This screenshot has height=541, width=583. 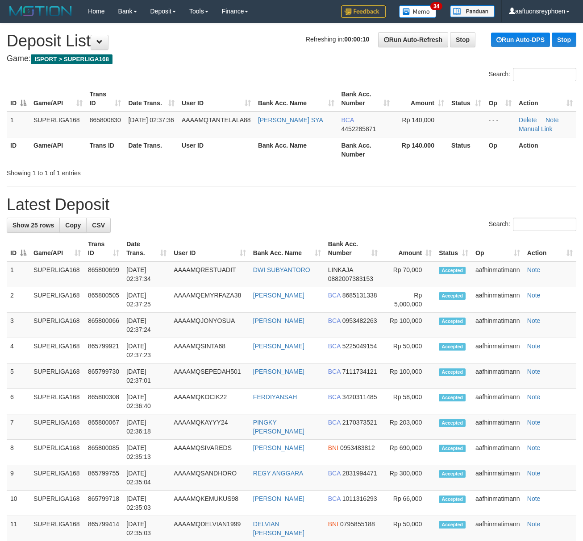 I want to click on td: Rp 690,000, so click(x=408, y=452).